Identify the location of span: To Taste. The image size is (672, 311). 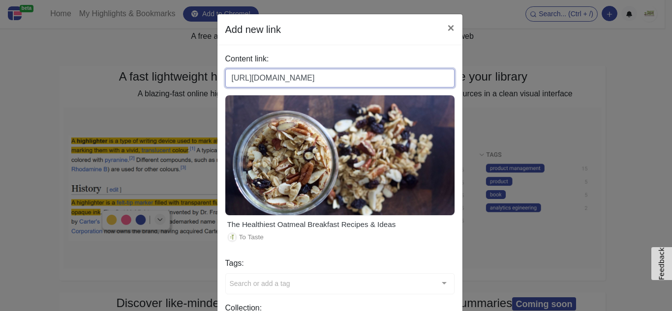
(251, 238).